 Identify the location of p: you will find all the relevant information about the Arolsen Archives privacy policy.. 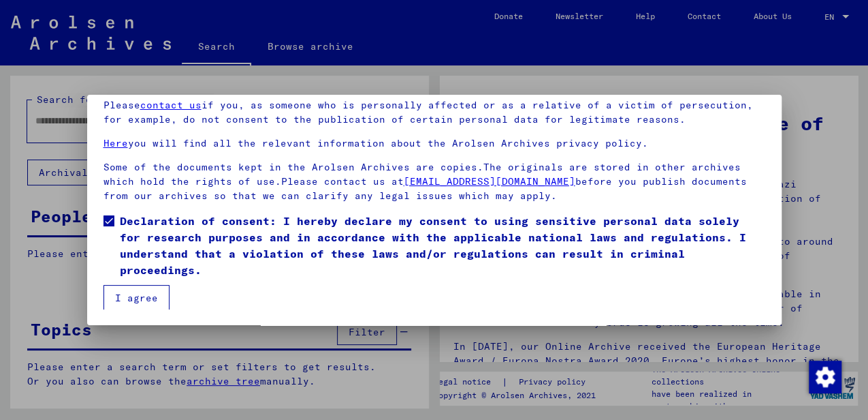
(434, 143).